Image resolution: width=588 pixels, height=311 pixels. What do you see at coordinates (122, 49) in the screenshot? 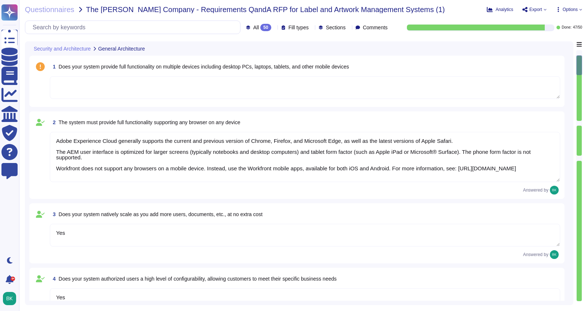
I see `span: General Architecture` at bounding box center [122, 49].